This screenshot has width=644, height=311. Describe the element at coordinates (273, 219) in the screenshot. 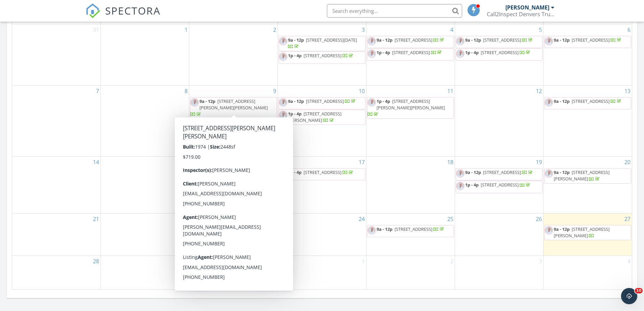

I see `a: Go to September 23, 2025` at that location.